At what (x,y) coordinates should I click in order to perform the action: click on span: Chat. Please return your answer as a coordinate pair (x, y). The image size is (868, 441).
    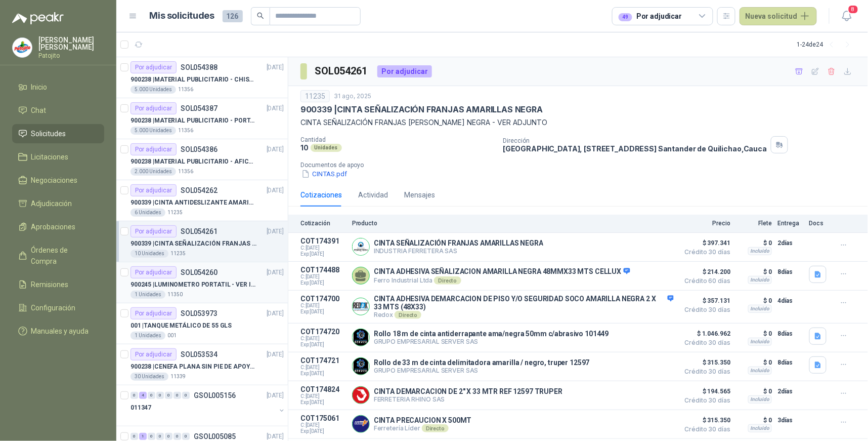
    Looking at the image, I should click on (39, 110).